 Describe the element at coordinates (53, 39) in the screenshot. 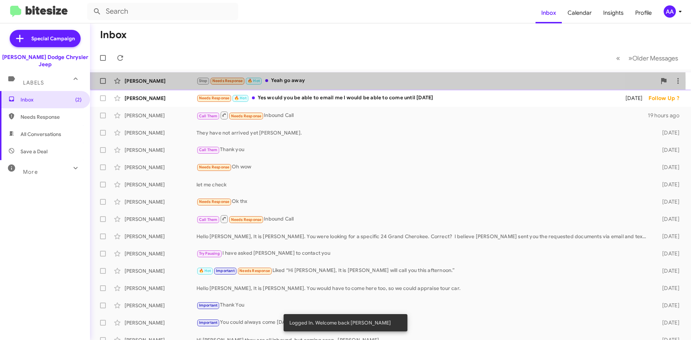

I see `span: Special Campaign` at that location.